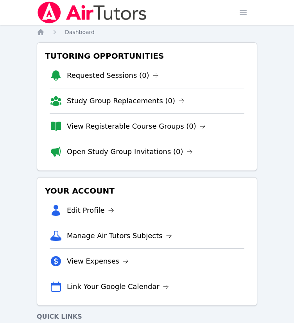  I want to click on img: Air Tutors, so click(92, 13).